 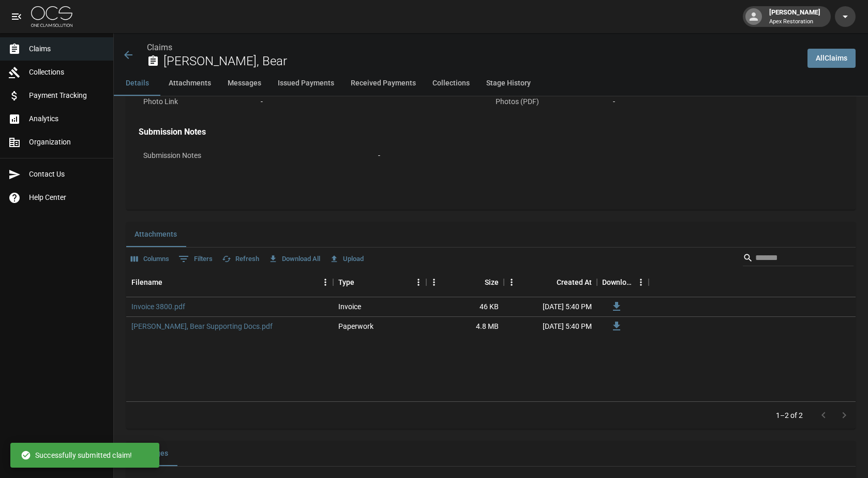 What do you see at coordinates (67, 49) in the screenshot?
I see `span: Claims` at bounding box center [67, 49].